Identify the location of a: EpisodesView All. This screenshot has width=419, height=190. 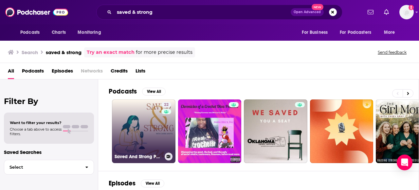
(137, 183).